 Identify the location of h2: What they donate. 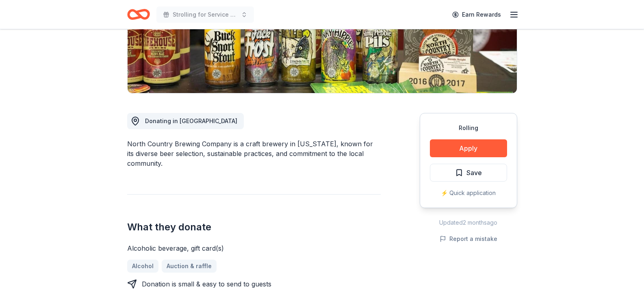
(254, 227).